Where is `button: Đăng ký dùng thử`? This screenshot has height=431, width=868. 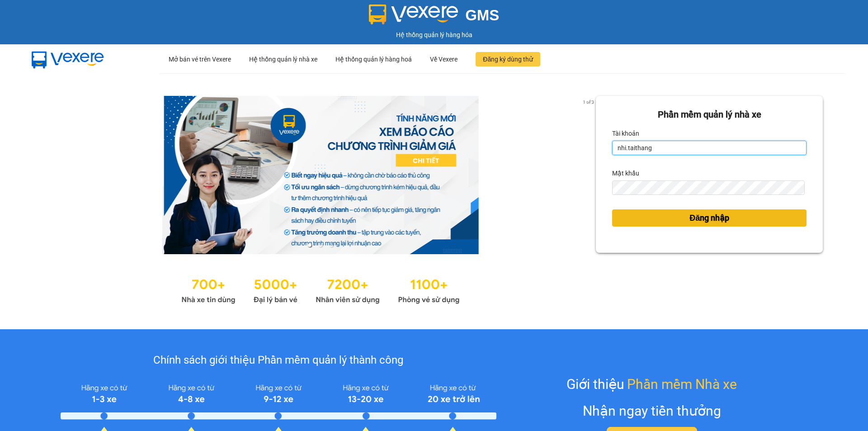 button: Đăng ký dùng thử is located at coordinates (508, 59).